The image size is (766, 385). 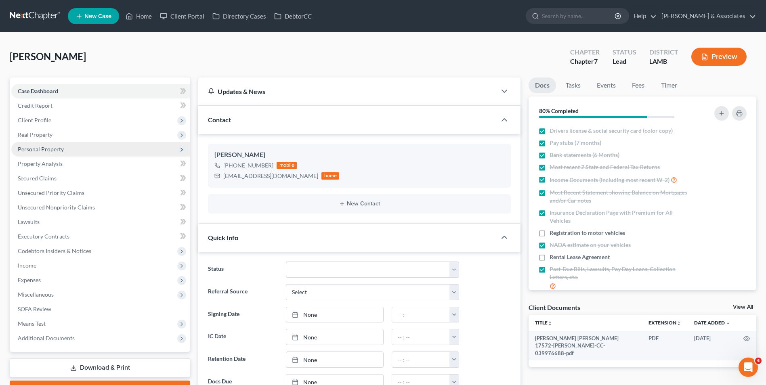 What do you see at coordinates (98, 16) in the screenshot?
I see `span: New Case` at bounding box center [98, 16].